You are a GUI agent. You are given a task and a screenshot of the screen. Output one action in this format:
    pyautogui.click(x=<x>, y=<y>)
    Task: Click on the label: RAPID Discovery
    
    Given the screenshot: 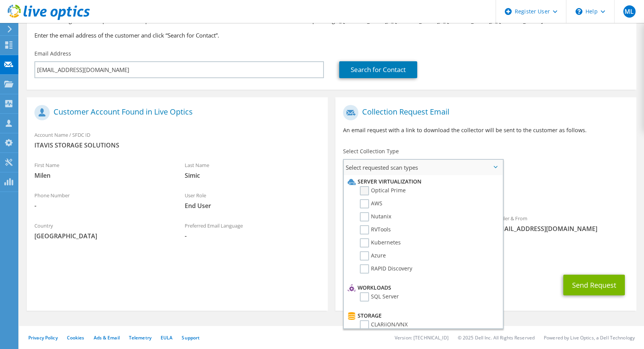 What is the action you would take?
    pyautogui.click(x=386, y=269)
    